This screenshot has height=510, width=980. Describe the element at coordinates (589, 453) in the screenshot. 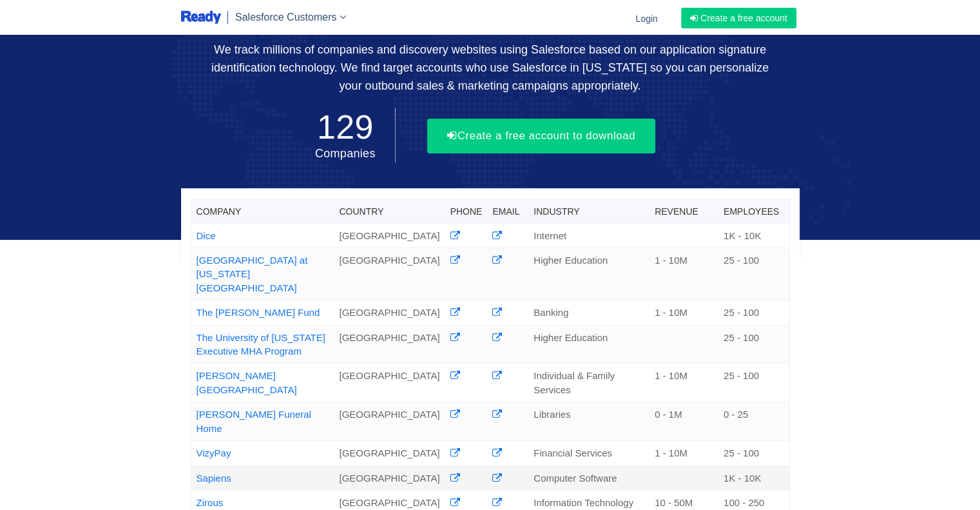

I see `td: Financial Services` at that location.